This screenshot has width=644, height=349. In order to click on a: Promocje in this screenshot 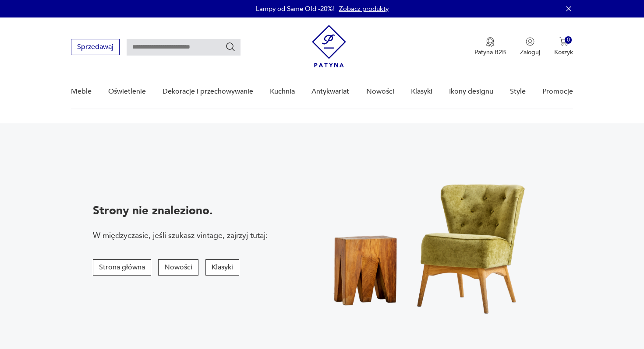, I will do `click(558, 92)`.